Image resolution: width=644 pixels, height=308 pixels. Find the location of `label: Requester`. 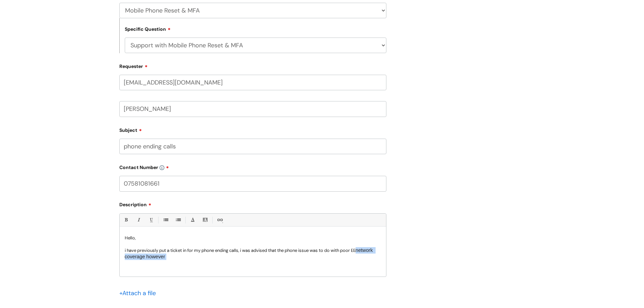

label: Requester is located at coordinates (253, 65).